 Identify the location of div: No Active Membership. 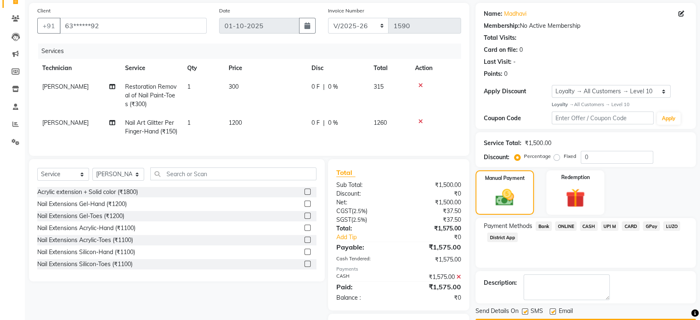
(586, 26).